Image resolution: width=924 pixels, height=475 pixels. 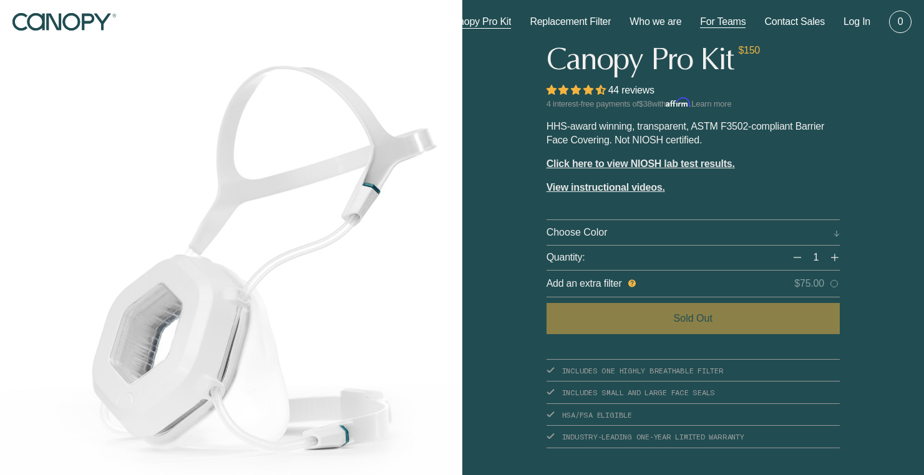 What do you see at coordinates (566, 258) in the screenshot?
I see `span: Quantity:` at bounding box center [566, 258].